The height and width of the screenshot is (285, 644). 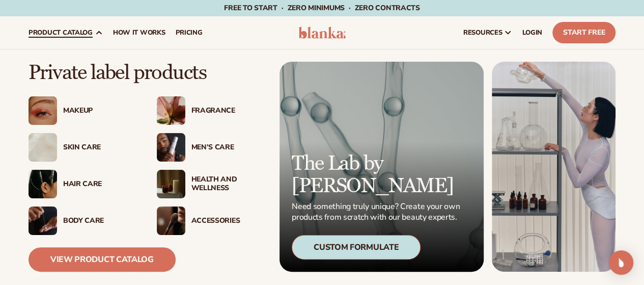 What do you see at coordinates (377, 212) in the screenshot?
I see `p: Need something truly unique? Create your own products from scratch with our beauty experts.` at bounding box center [377, 212].